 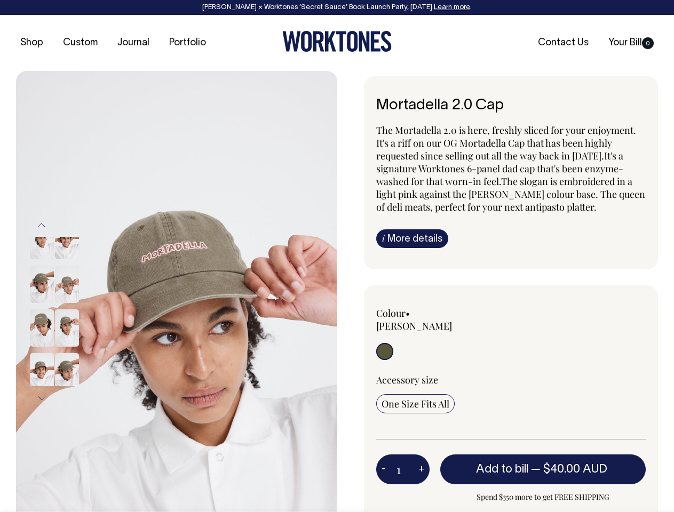 I want to click on input: One Size Fits All, so click(x=415, y=404).